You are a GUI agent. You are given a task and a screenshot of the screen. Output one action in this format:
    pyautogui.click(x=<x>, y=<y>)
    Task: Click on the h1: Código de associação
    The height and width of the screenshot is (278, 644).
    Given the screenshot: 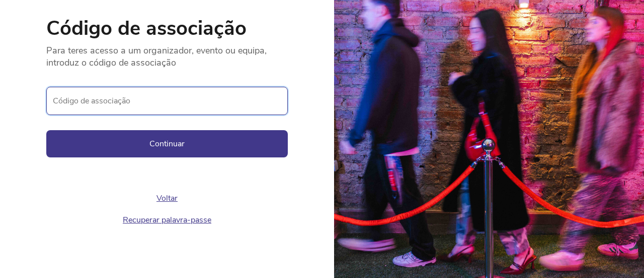 What is the action you would take?
    pyautogui.click(x=167, y=28)
    